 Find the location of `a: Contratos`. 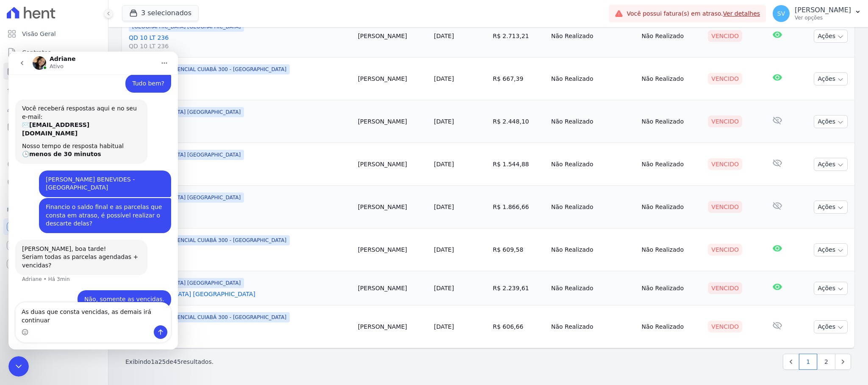

a: Contratos is located at coordinates (54, 53).